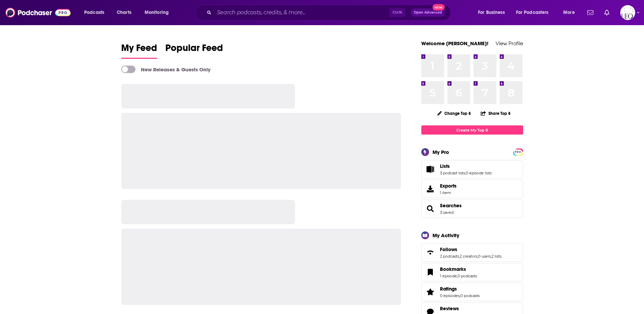 The image size is (644, 314). What do you see at coordinates (479, 173) in the screenshot?
I see `a: 0 episode lists` at bounding box center [479, 173].